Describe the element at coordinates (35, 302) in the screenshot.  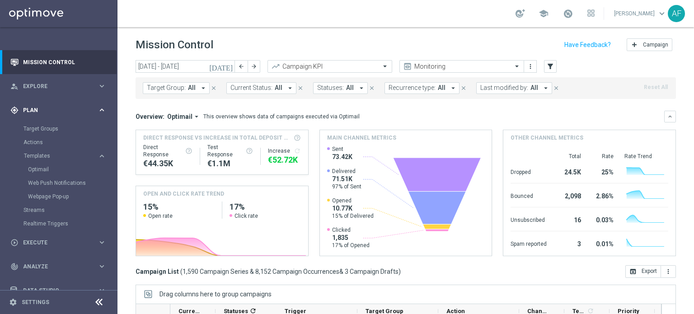
I see `a: Settings` at that location.